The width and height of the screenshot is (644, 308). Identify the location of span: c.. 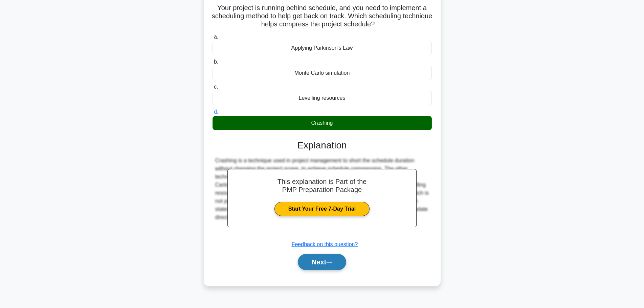
(216, 87).